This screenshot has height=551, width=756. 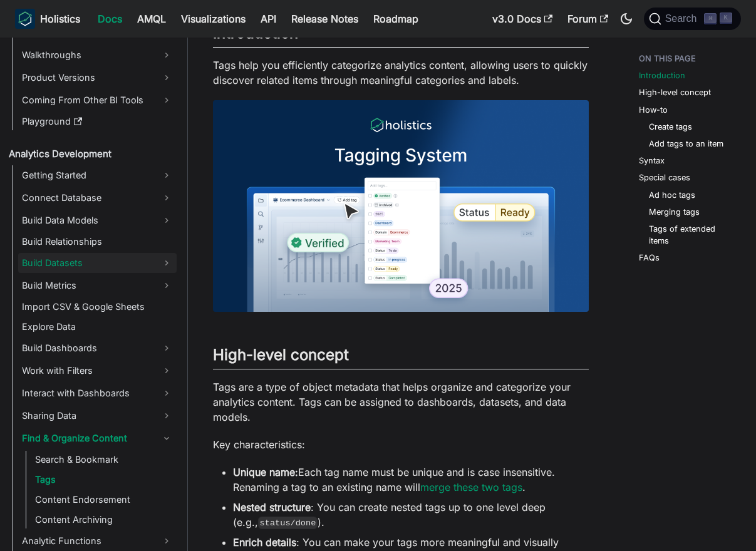 What do you see at coordinates (692, 19) in the screenshot?
I see `button: Search (Command+K)` at bounding box center [692, 19].